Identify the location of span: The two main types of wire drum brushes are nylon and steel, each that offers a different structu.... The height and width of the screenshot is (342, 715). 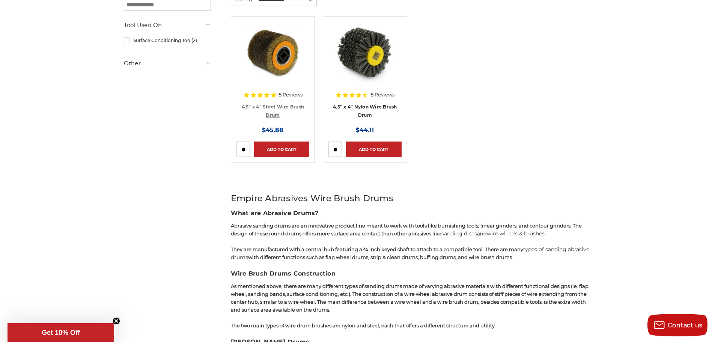
(364, 326).